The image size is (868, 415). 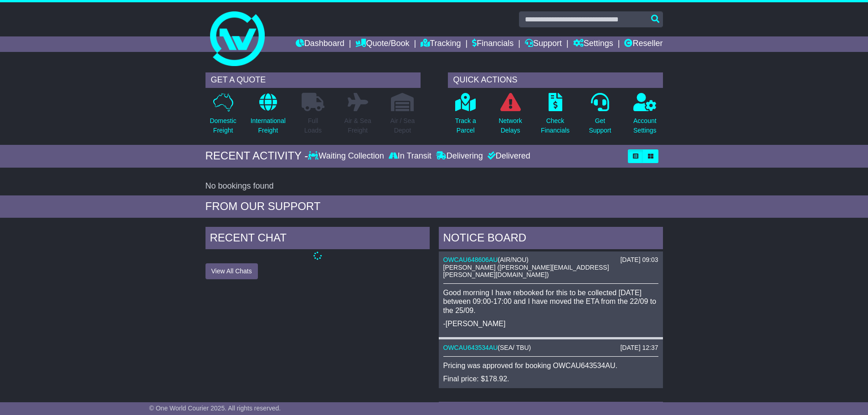 What do you see at coordinates (215, 409) in the screenshot?
I see `span: © One World Courier 2025. All rights reserved.` at bounding box center [215, 409].